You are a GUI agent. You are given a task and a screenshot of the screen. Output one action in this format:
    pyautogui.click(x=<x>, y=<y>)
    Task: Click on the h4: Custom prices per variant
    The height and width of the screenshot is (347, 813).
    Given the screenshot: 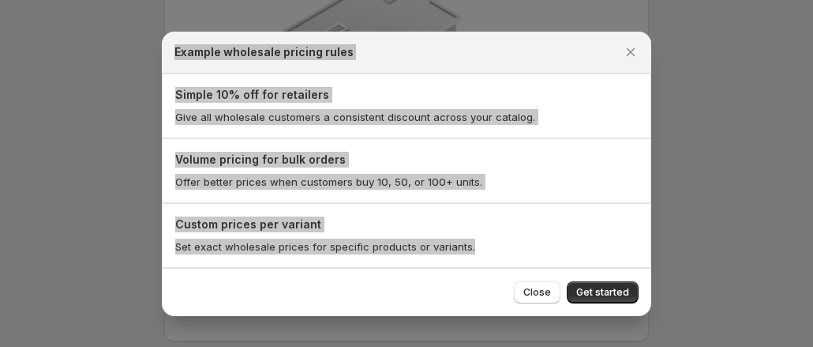 What is the action you would take?
    pyautogui.click(x=407, y=224)
    